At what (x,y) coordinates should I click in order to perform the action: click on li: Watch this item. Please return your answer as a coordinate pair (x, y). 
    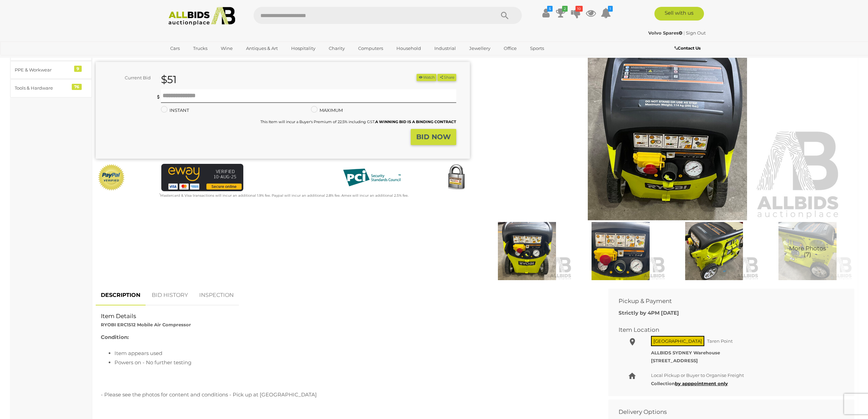
    Looking at the image, I should click on (426, 77).